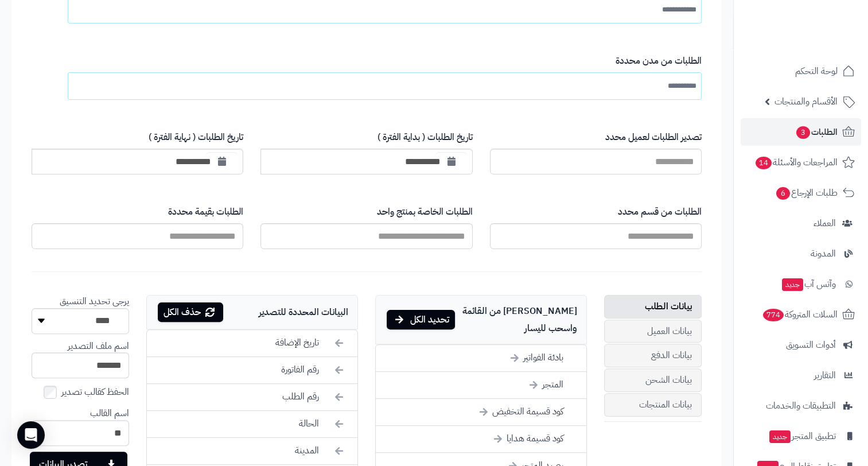 This screenshot has width=868, height=466. I want to click on div: حذف الكل, so click(191, 312).